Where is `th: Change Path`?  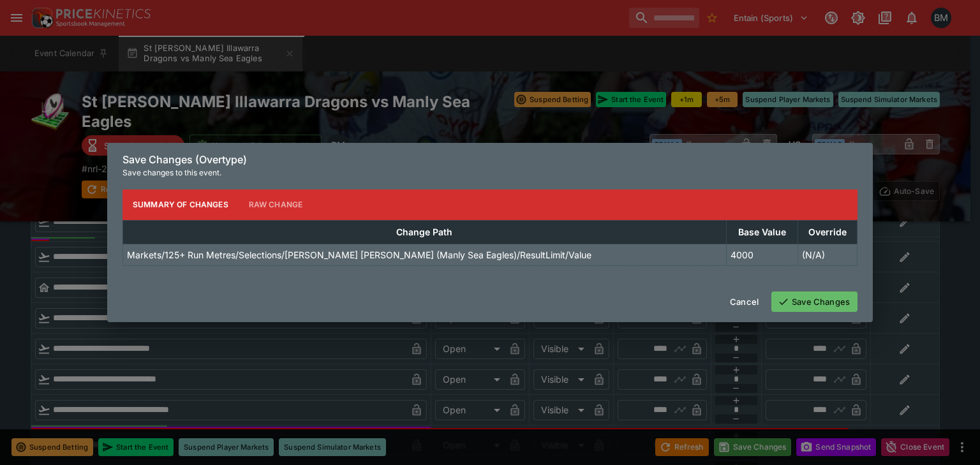 th: Change Path is located at coordinates (425, 232).